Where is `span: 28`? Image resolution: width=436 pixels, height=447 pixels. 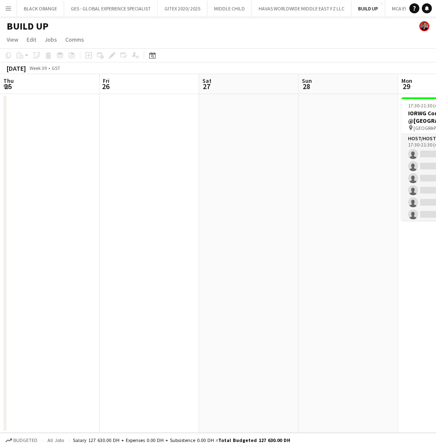
span: 28 is located at coordinates (306, 86).